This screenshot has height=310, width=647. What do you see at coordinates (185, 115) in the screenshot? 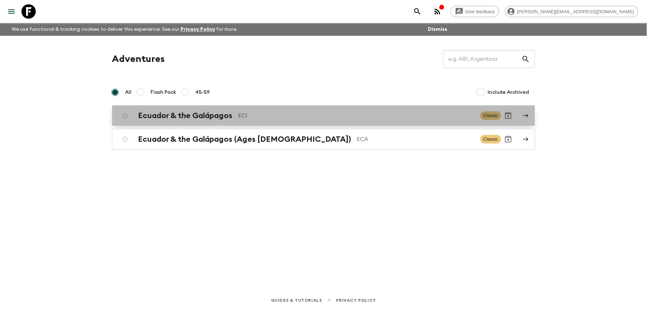
I see `h2: Ecuador & the Galápagos` at bounding box center [185, 115].